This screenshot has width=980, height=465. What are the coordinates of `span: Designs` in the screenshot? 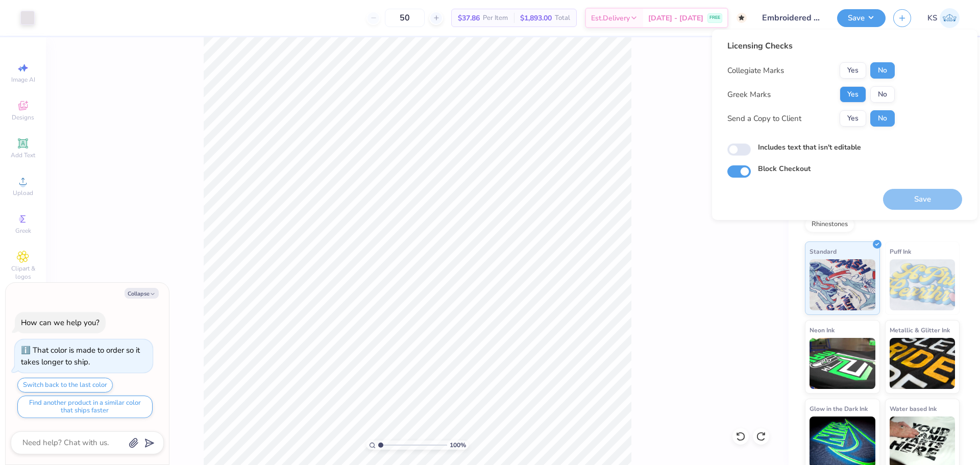 It's located at (23, 117).